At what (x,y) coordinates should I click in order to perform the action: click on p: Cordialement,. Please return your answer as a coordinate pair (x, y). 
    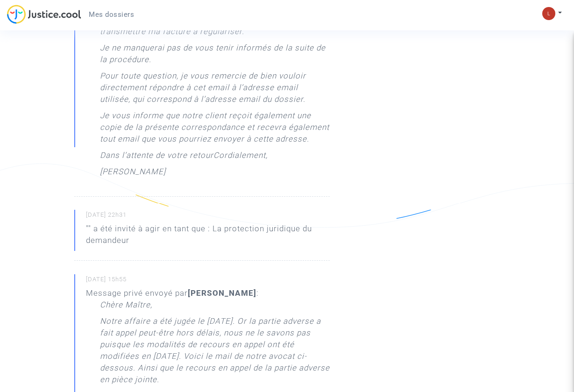
    Looking at the image, I should click on (240, 157).